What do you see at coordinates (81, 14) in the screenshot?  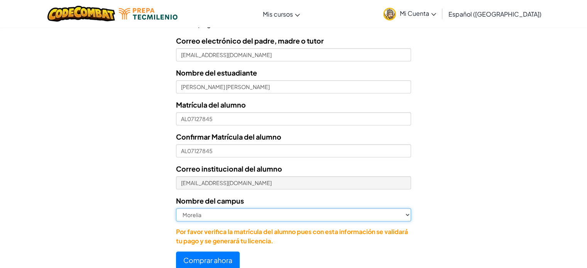 I see `img: CodeCombat logo` at bounding box center [81, 14].